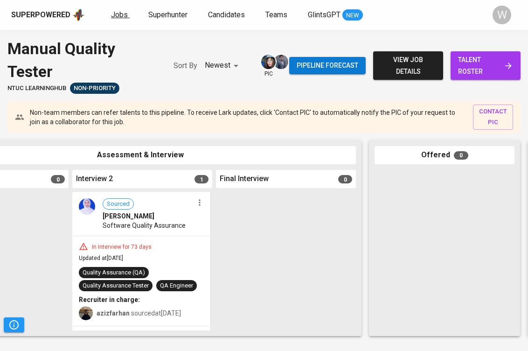  What do you see at coordinates (141, 335) in the screenshot?
I see `h6: Assignment completed on` at bounding box center [141, 335].